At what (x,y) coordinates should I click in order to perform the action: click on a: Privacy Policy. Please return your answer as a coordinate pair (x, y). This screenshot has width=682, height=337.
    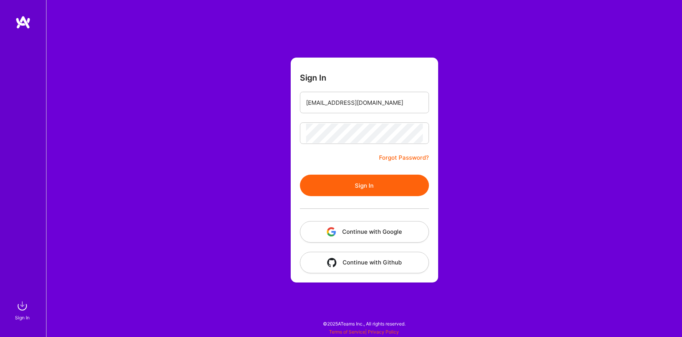
    Looking at the image, I should click on (383, 332).